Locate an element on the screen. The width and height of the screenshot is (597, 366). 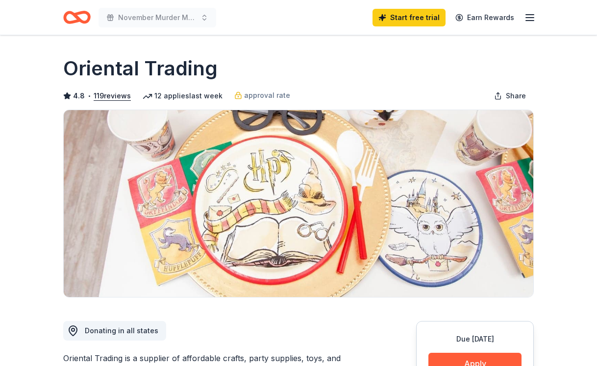
a: approval rate is located at coordinates (262, 96).